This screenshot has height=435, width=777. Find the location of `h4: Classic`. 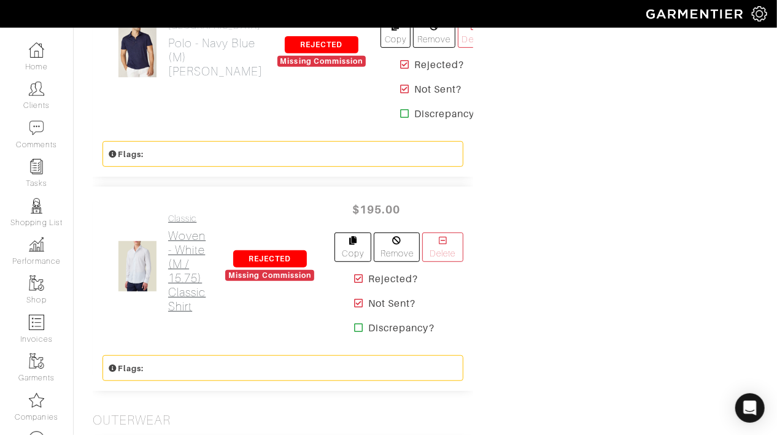

h4: Classic is located at coordinates (187, 218).